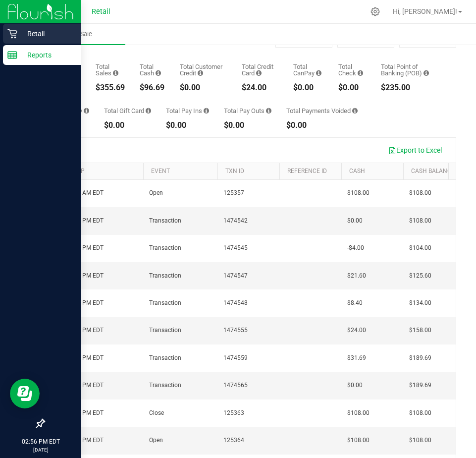  I want to click on span: $125.60, so click(420, 276).